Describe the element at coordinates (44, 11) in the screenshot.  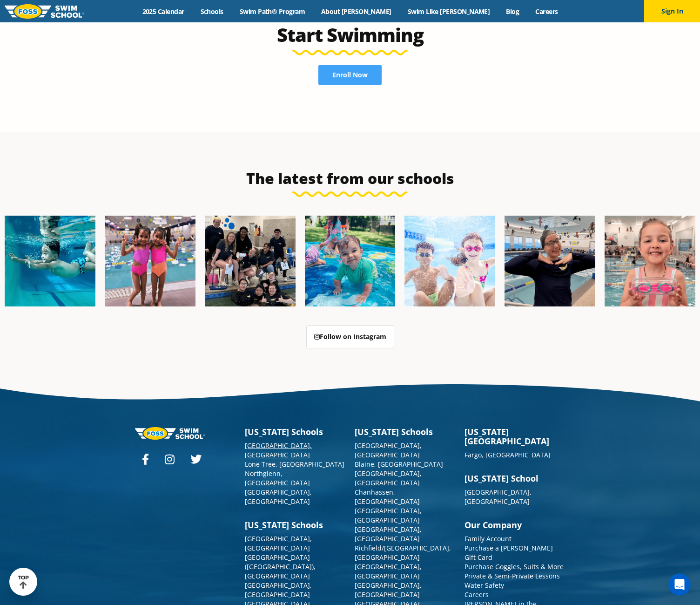
I see `img: FOSS Swim School Logo` at that location.